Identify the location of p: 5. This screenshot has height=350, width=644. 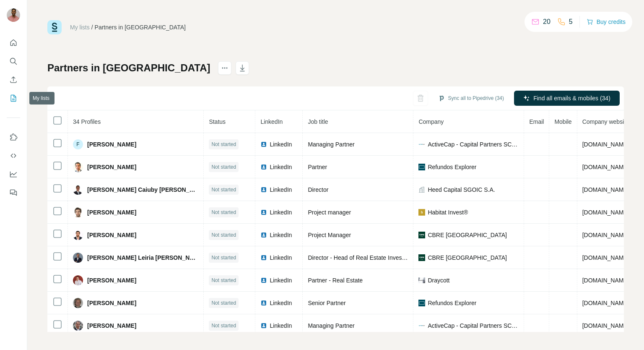
(571, 22).